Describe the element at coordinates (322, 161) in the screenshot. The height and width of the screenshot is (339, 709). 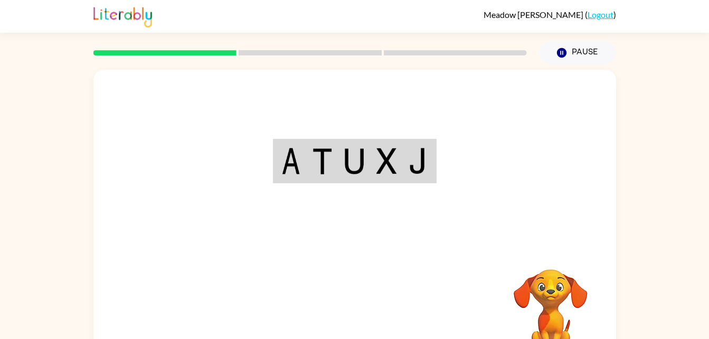
I see `img: t` at that location.